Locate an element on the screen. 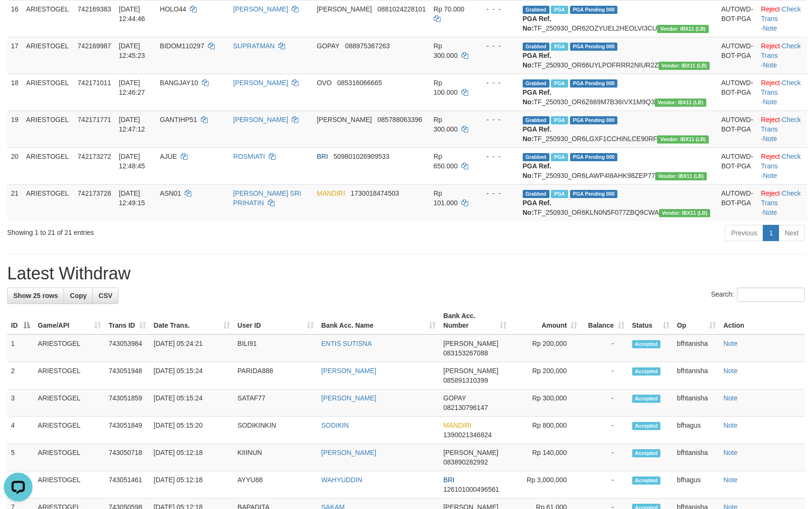 Image resolution: width=812 pixels, height=509 pixels. td: 20 is located at coordinates (15, 166).